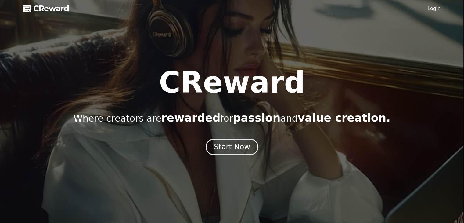 The image size is (464, 223). What do you see at coordinates (257, 117) in the screenshot?
I see `span: passion` at bounding box center [257, 117].